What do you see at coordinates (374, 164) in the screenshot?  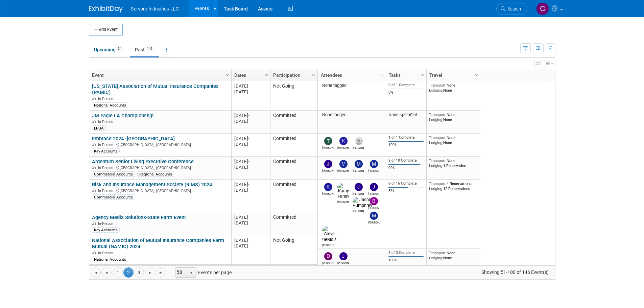 I see `img: Mike Tofari` at bounding box center [374, 164].